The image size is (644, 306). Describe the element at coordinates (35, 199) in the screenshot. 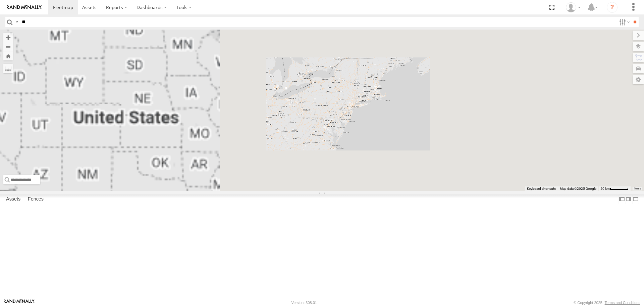

I see `label: Fences` at that location.